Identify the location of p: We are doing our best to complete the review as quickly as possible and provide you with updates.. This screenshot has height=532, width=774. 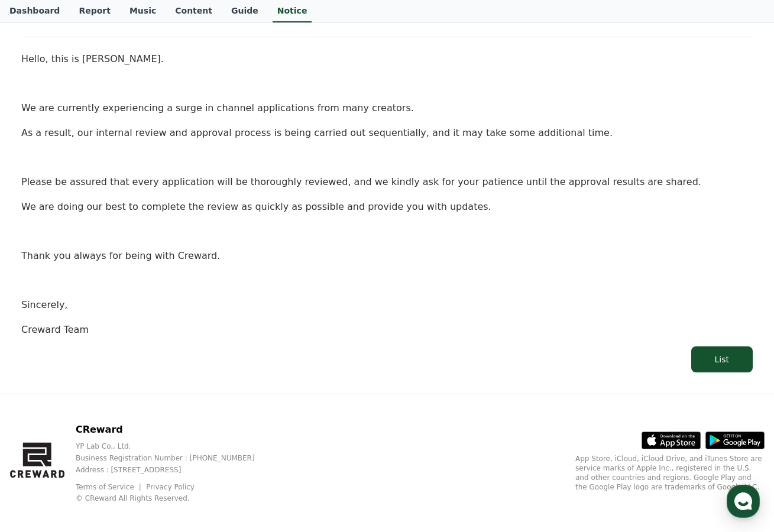
(387, 207).